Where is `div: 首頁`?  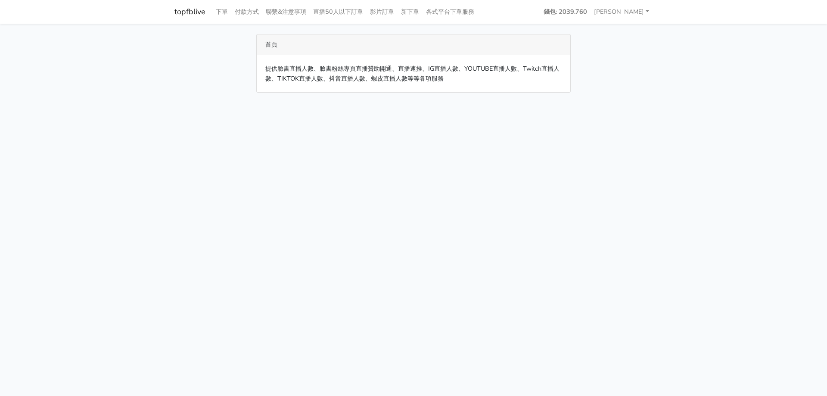
div: 首頁 is located at coordinates (413, 45).